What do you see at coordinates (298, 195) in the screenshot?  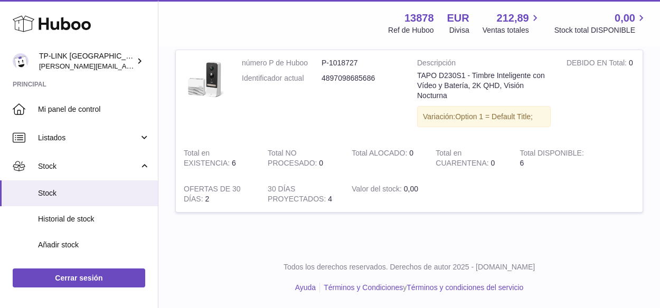 I see `strong: 30 DÍAS PROYECTADOS` at bounding box center [298, 195].